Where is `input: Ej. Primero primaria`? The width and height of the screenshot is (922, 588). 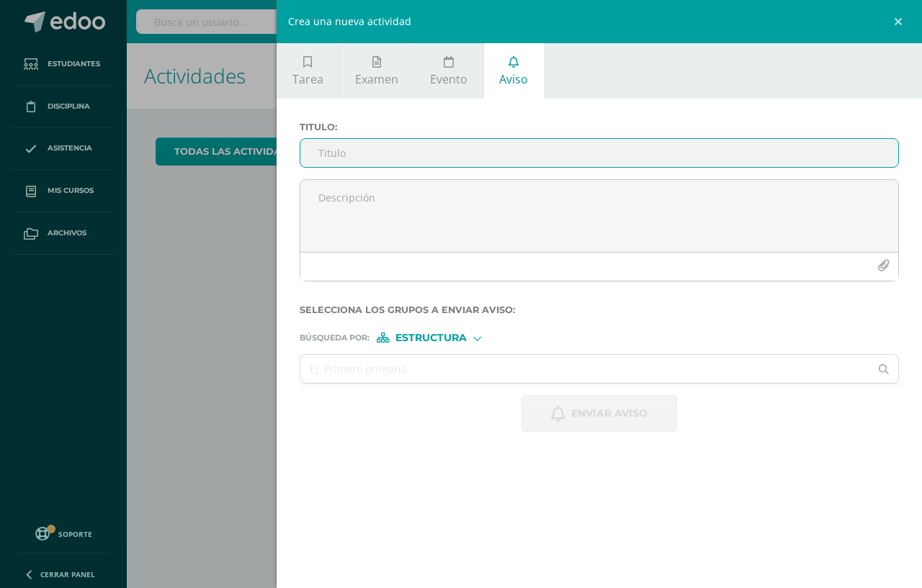
input: Ej. Primero primaria is located at coordinates (584, 368).